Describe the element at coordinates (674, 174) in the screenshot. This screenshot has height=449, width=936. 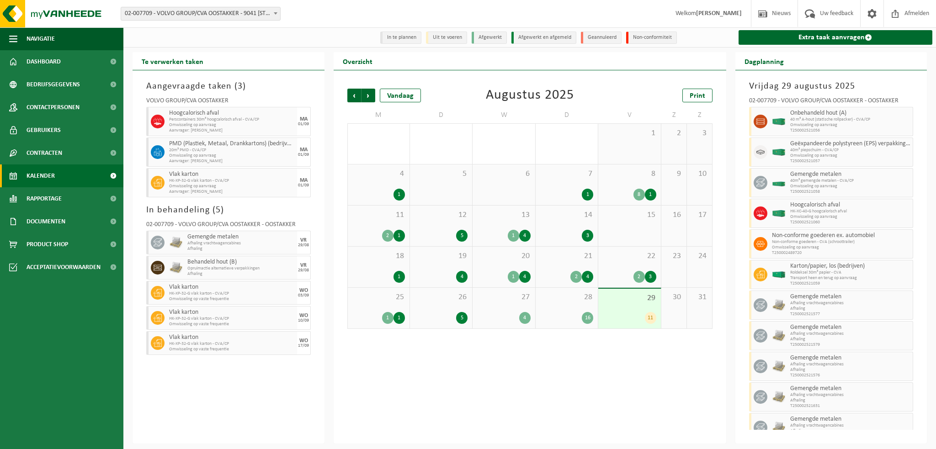
I see `span: 9` at that location.